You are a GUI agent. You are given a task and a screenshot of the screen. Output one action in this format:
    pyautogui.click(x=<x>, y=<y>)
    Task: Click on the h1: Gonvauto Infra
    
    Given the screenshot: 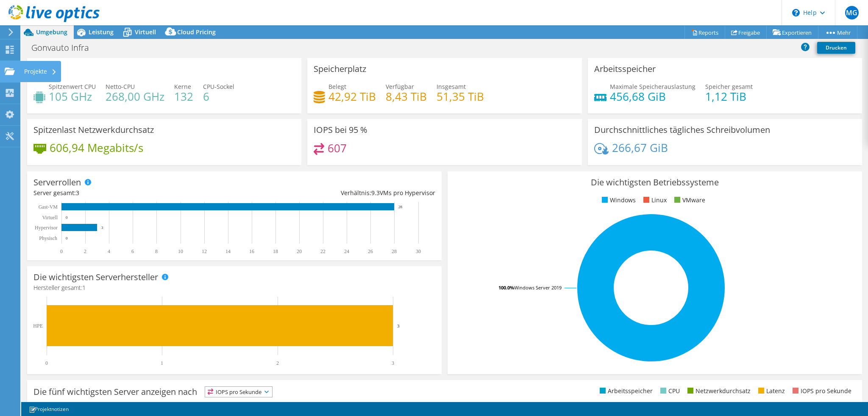 What is the action you would take?
    pyautogui.click(x=65, y=48)
    